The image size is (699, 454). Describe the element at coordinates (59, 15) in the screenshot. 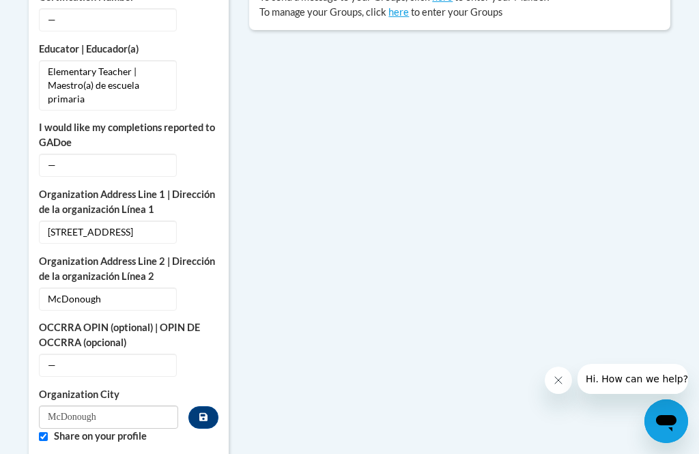

I see `span: Hi. How can we help?` at that location.